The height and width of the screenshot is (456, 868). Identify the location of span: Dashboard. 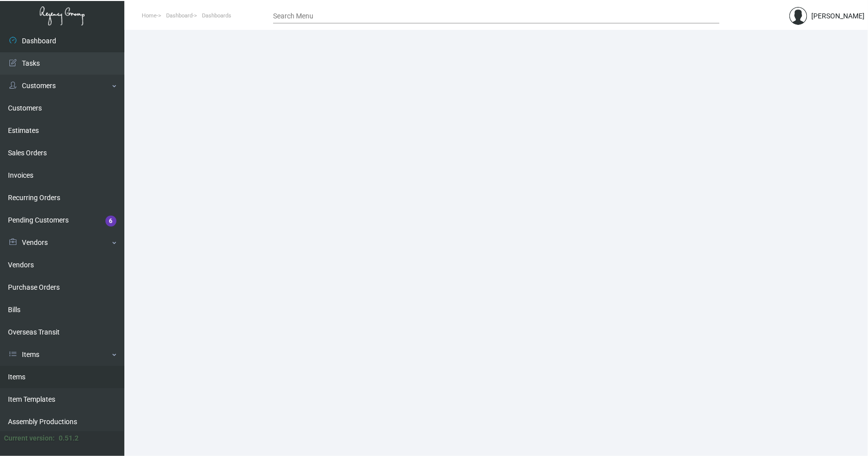
(179, 15).